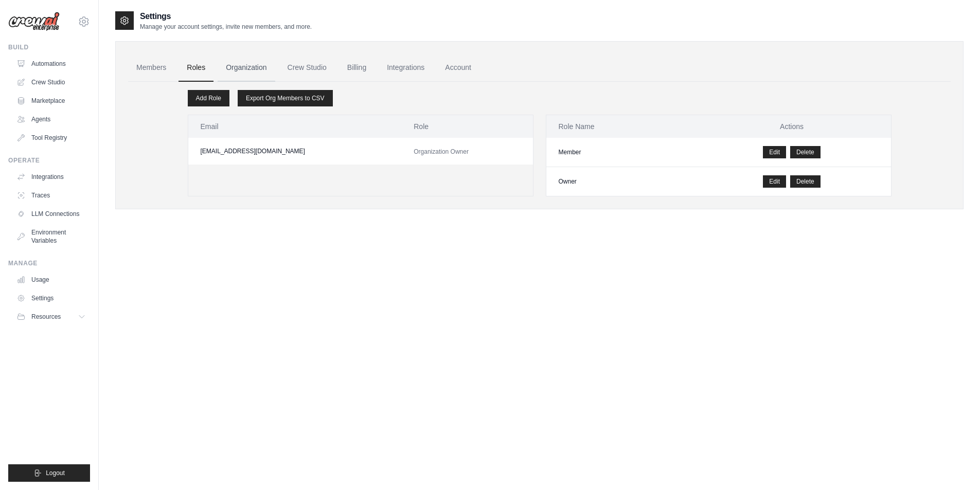  What do you see at coordinates (46, 317) in the screenshot?
I see `span: Resources` at bounding box center [46, 317].